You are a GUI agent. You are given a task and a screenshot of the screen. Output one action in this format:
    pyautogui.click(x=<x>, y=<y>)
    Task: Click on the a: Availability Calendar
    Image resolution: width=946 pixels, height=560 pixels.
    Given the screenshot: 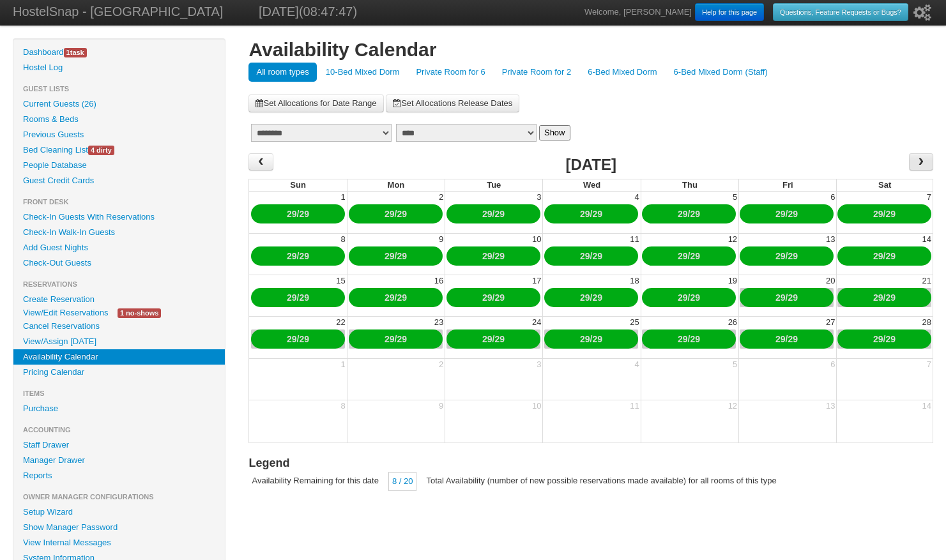 What is the action you would take?
    pyautogui.click(x=119, y=357)
    